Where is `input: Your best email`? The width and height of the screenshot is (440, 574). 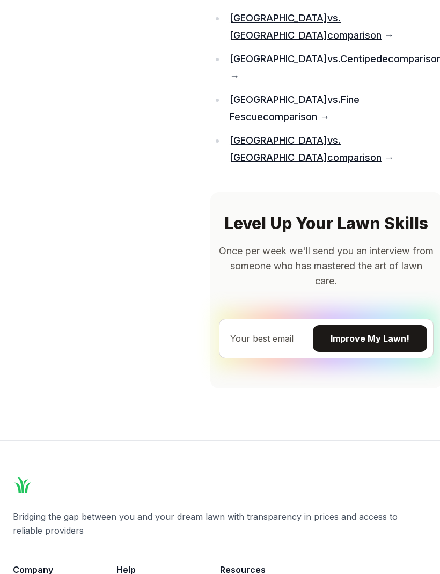
input: Your best email is located at coordinates (326, 338).